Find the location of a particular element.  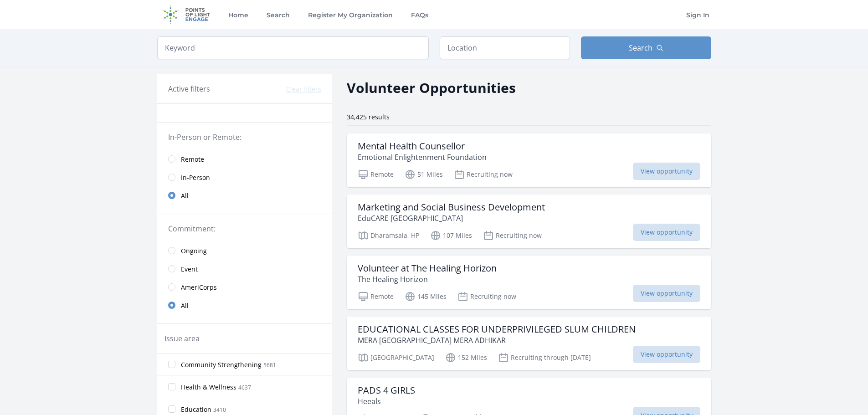

legend: Commitment: is located at coordinates (245, 229).